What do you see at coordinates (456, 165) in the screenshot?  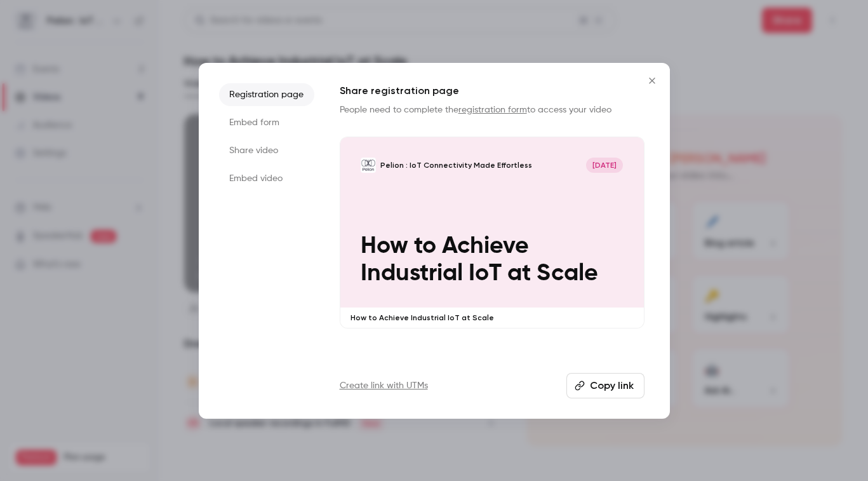 I see `p: Pelion : IoT Connectivity Made Effortless` at bounding box center [456, 165].